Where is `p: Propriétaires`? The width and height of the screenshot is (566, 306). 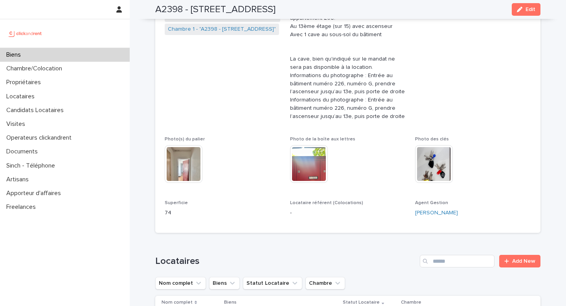 p: Propriétaires is located at coordinates (25, 82).